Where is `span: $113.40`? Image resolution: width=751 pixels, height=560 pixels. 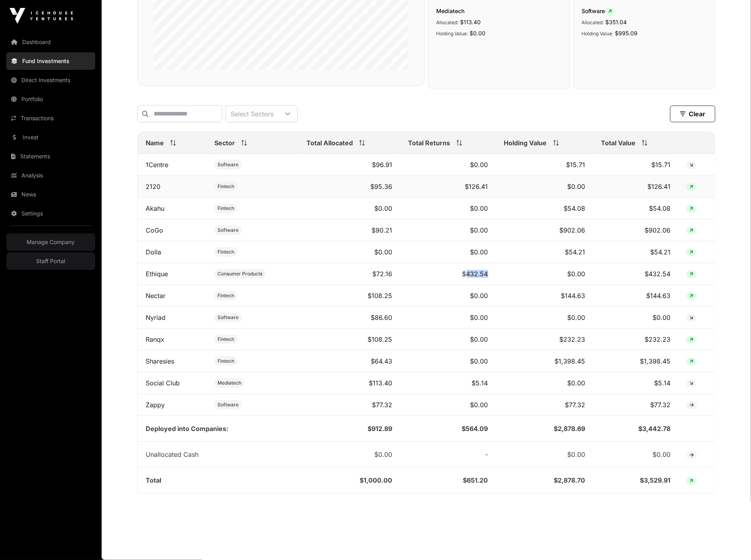 span: $113.40 is located at coordinates (470, 22).